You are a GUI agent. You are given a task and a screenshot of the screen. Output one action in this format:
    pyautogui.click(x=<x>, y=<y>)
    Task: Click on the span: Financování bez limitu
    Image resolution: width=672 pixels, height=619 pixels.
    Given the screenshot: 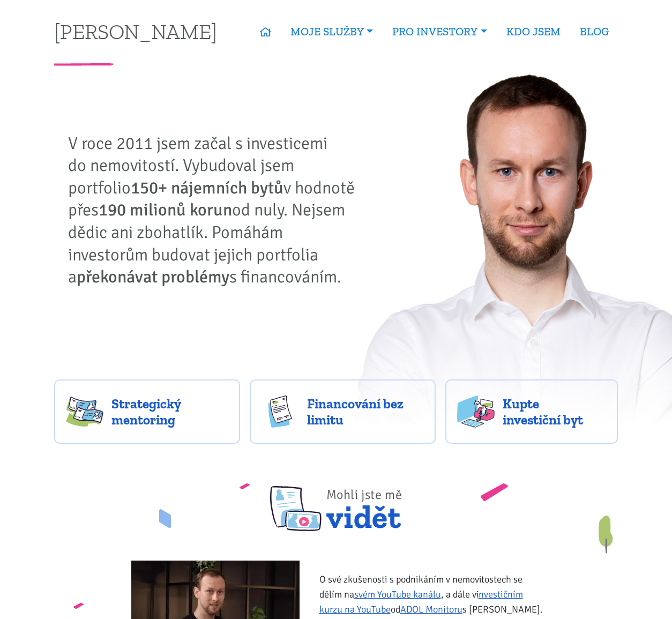 What is the action you would take?
    pyautogui.click(x=366, y=412)
    